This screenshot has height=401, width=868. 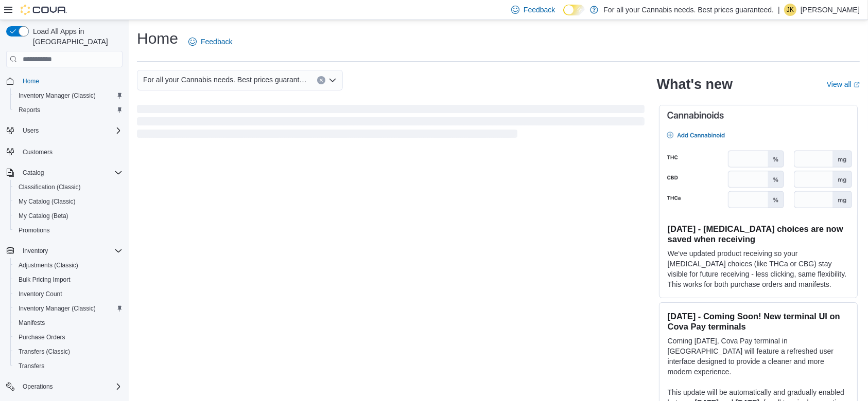 I want to click on span: Dark Mode, so click(x=563, y=16).